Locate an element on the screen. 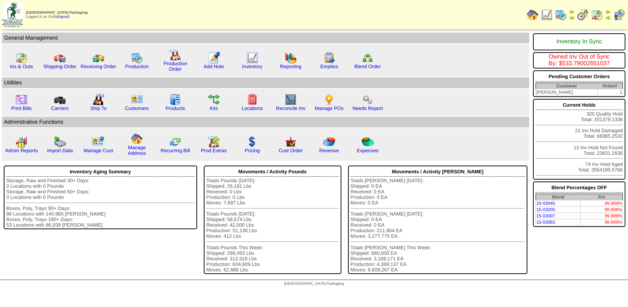 The image size is (628, 307). img: customers.gif is located at coordinates (137, 100).